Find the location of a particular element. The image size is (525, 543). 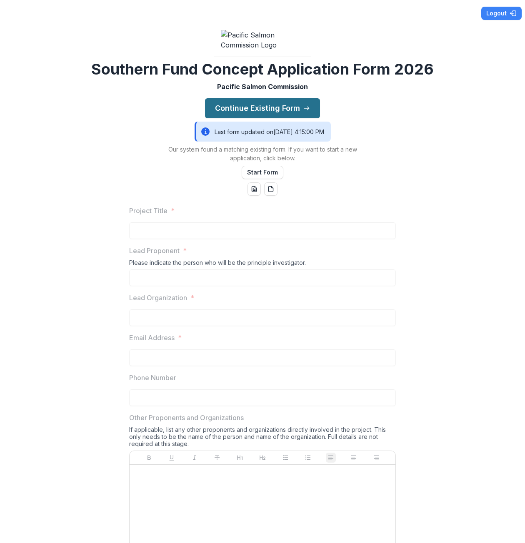

p: Phone Number is located at coordinates (152, 378).